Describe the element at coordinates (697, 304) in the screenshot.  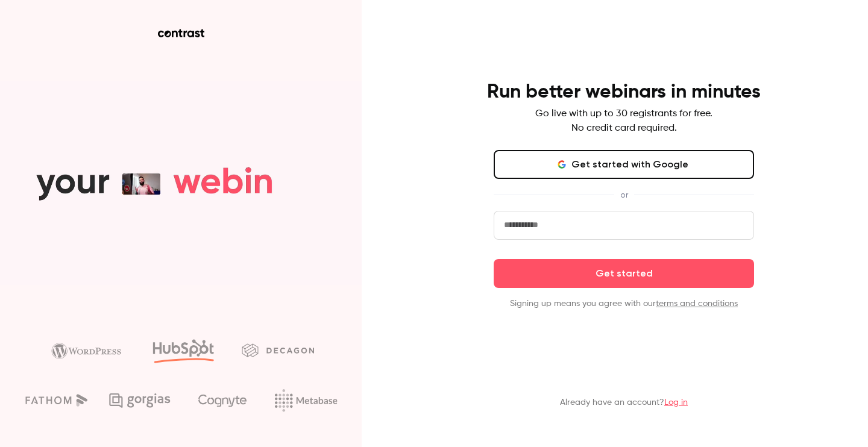
I see `a: terms and conditions` at that location.